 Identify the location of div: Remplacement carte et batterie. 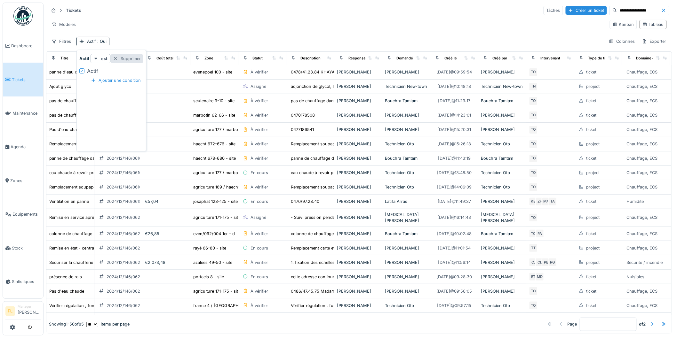
(321, 248).